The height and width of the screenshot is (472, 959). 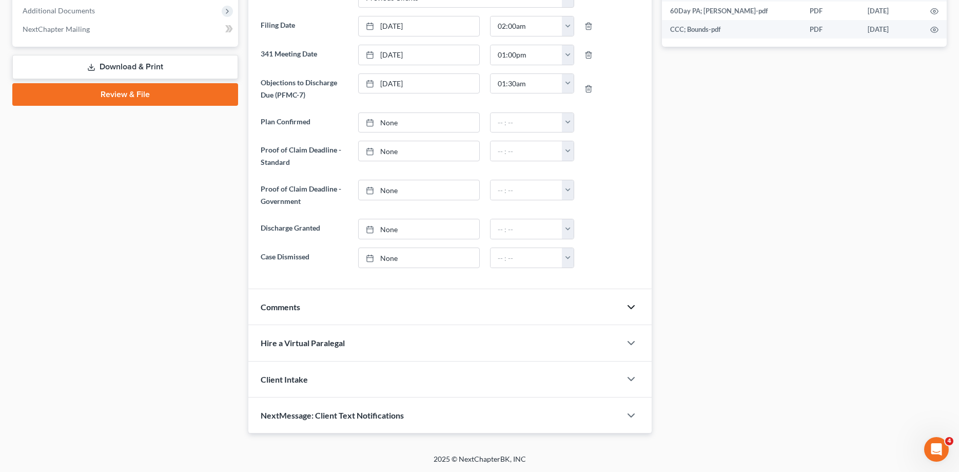 I want to click on span: 4, so click(x=949, y=441).